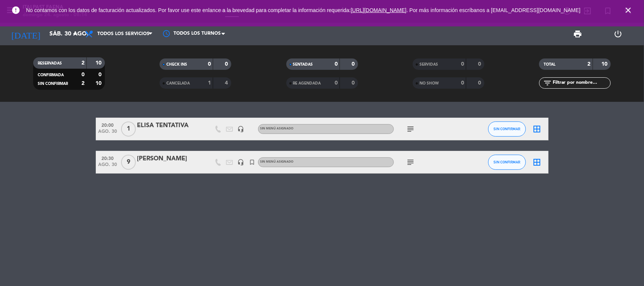  I want to click on span: print, so click(578, 34).